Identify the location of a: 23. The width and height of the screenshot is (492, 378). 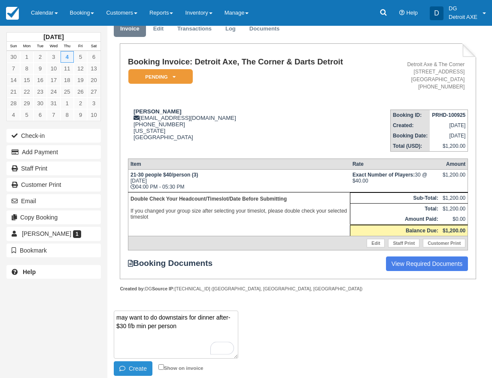
(40, 91).